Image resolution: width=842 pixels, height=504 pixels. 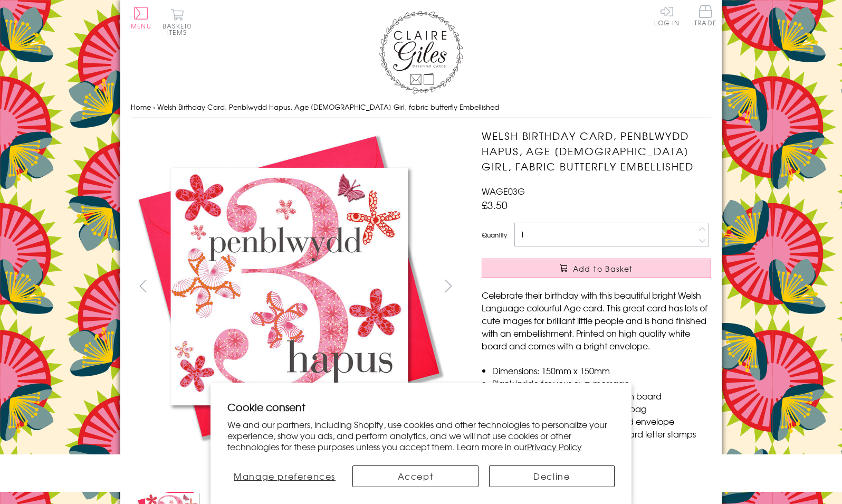 What do you see at coordinates (141, 106) in the screenshot?
I see `a: Home` at bounding box center [141, 106].